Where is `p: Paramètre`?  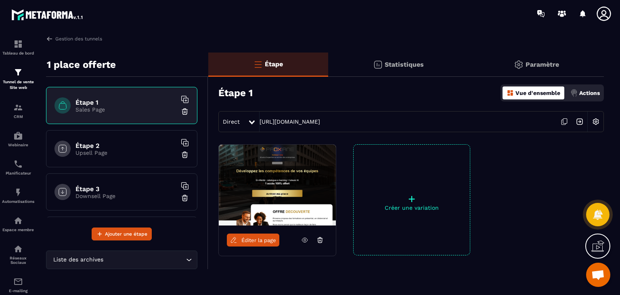 p: Paramètre is located at coordinates (542, 64).